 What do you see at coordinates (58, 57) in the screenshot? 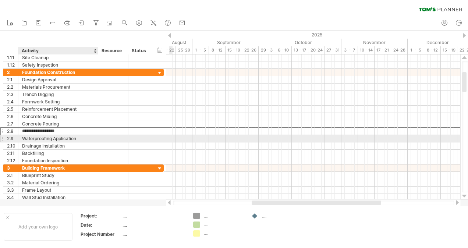
I see `div: Site Cleanup` at bounding box center [58, 57].